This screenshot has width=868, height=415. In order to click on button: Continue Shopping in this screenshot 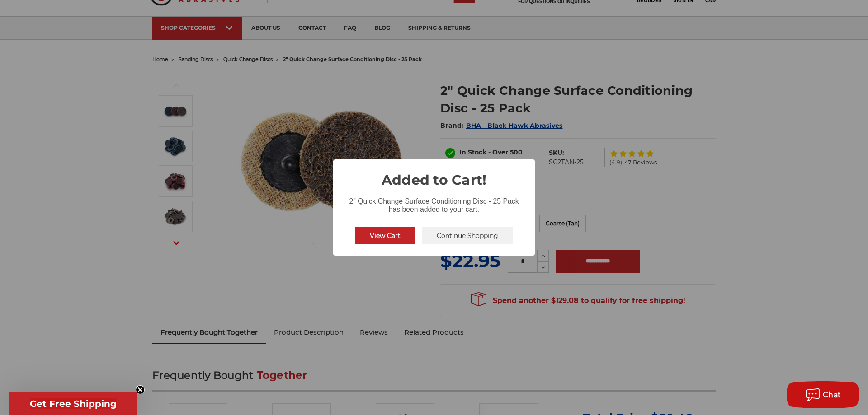, I will do `click(467, 236)`.